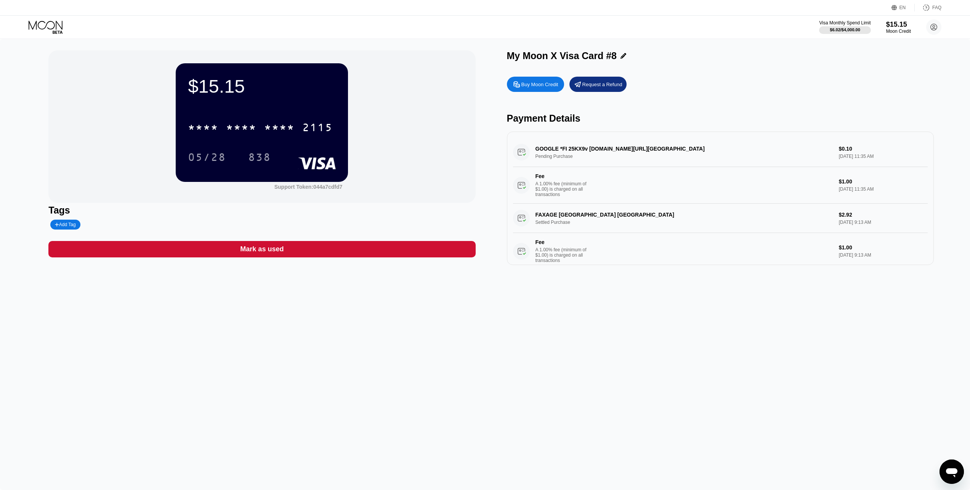  Describe the element at coordinates (308, 187) in the screenshot. I see `div: Support Token: 044a7cdfd7` at that location.